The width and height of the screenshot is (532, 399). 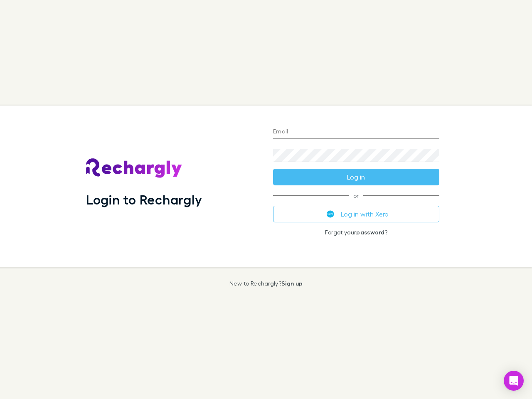 I want to click on img: Xero's logo, so click(x=330, y=214).